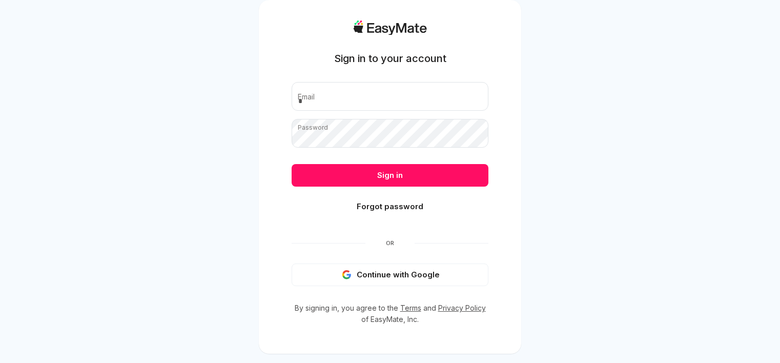  Describe the element at coordinates (390, 243) in the screenshot. I see `span: Or` at that location.